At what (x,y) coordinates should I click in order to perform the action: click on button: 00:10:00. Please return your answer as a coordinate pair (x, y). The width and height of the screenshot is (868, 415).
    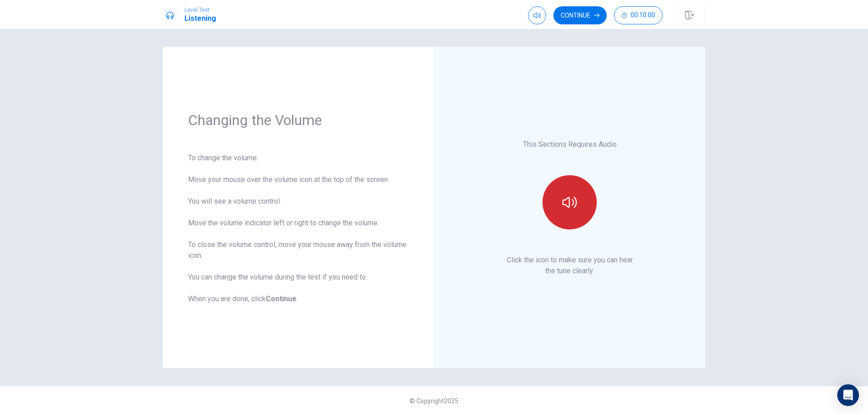
    Looking at the image, I should click on (638, 16).